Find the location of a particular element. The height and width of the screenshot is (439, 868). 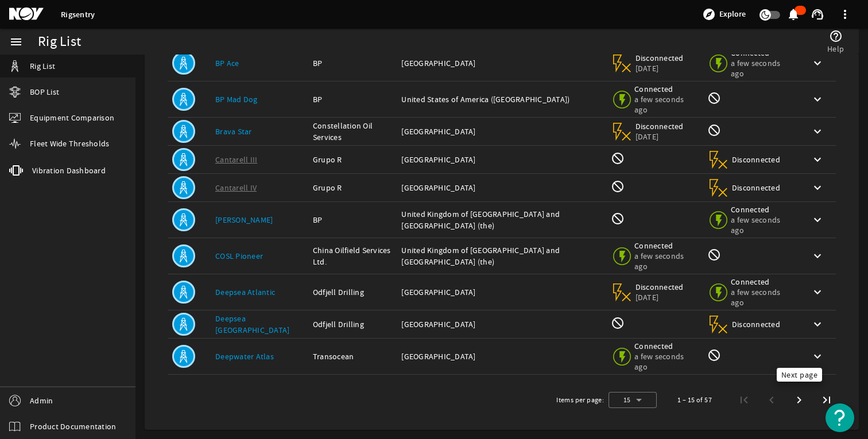

button: more_vert is located at coordinates (845, 15).